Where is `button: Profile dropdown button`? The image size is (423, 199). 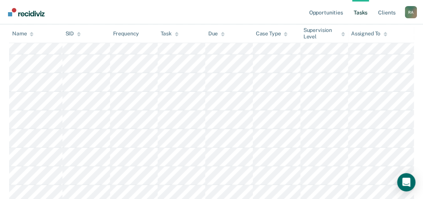 button: Profile dropdown button is located at coordinates (411, 12).